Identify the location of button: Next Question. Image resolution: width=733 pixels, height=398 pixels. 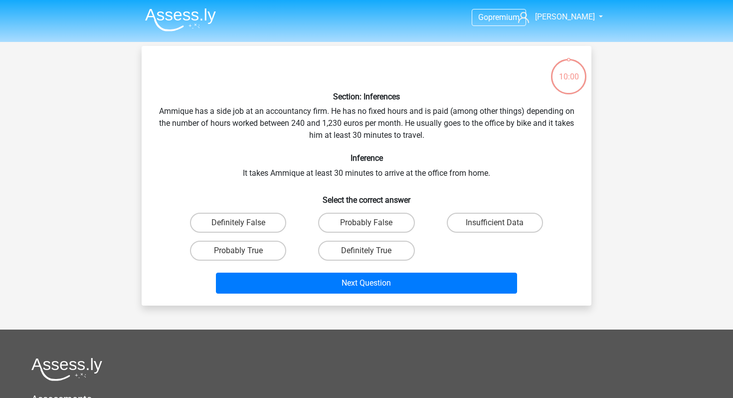
(367, 283).